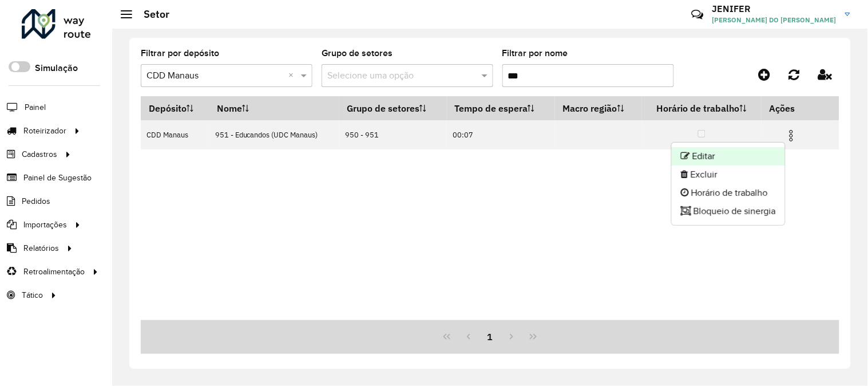 This screenshot has height=386, width=868. I want to click on th: Macro região, so click(599, 108).